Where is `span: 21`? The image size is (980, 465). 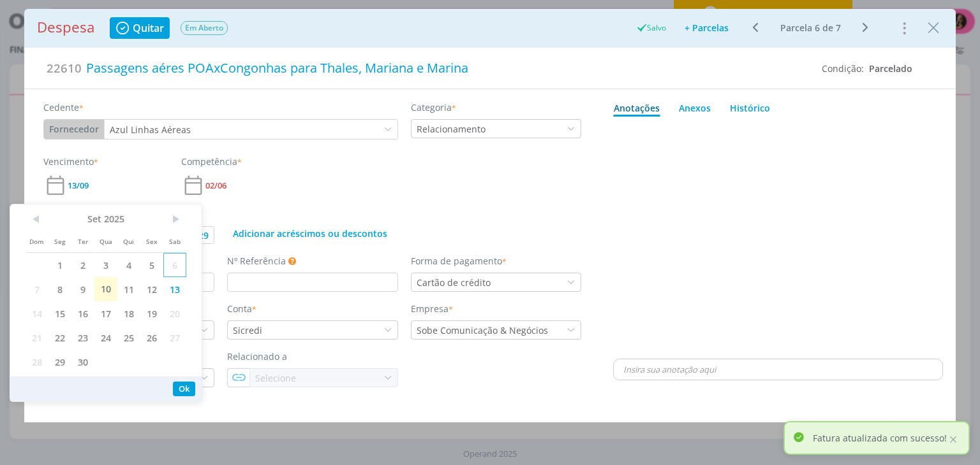
span: 21 is located at coordinates (37, 338).